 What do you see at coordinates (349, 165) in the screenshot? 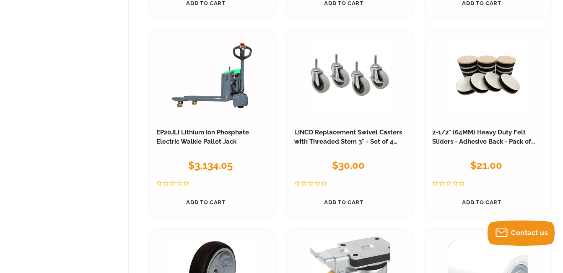
I see `span: $30.00` at bounding box center [349, 165].